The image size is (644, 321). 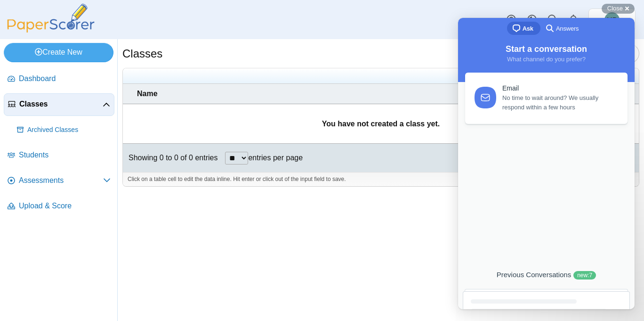 What do you see at coordinates (101, 85) in the screenshot?
I see `span: No time to wait around? We usually respond within a few hours` at bounding box center [101, 85].